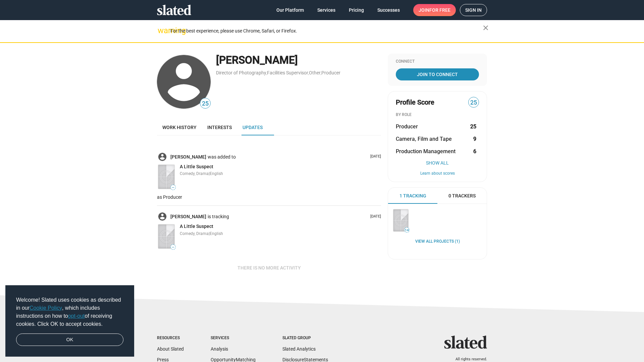  What do you see at coordinates (388, 10) in the screenshot?
I see `span: Successes` at bounding box center [388, 10].